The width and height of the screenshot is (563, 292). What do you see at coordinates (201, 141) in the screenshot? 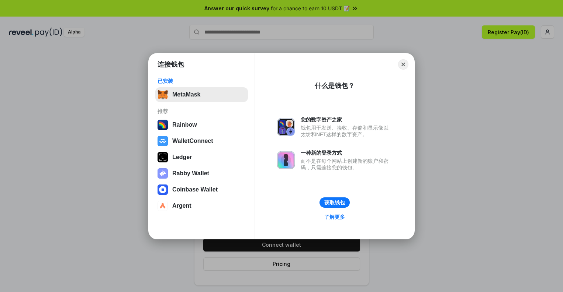
I see `button: WalletConnect` at bounding box center [201, 141].